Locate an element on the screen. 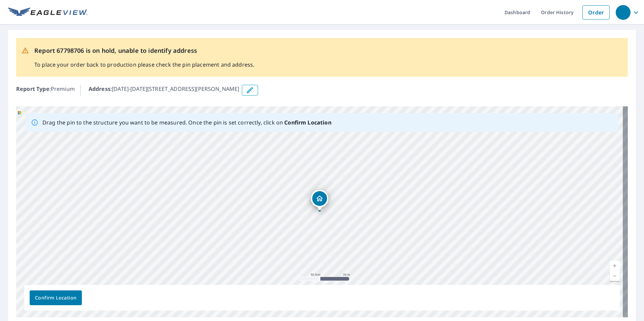  img: EV Logo is located at coordinates (48, 12).